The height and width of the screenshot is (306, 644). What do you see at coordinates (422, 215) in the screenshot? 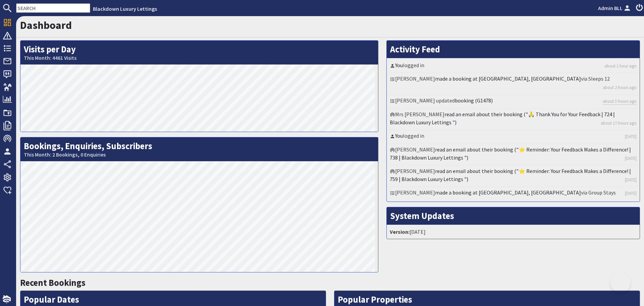
I see `a: System Updates` at bounding box center [422, 215].